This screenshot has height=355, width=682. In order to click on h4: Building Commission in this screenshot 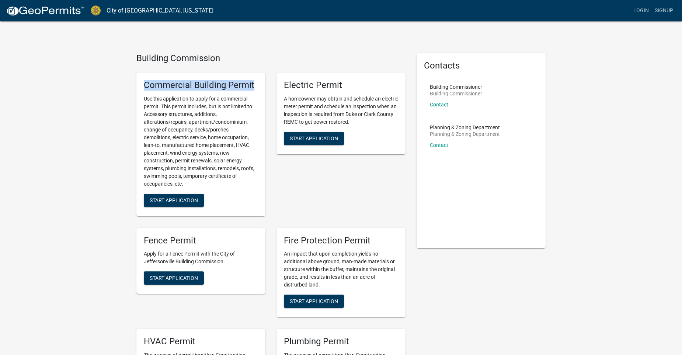, I will do `click(271, 58)`.